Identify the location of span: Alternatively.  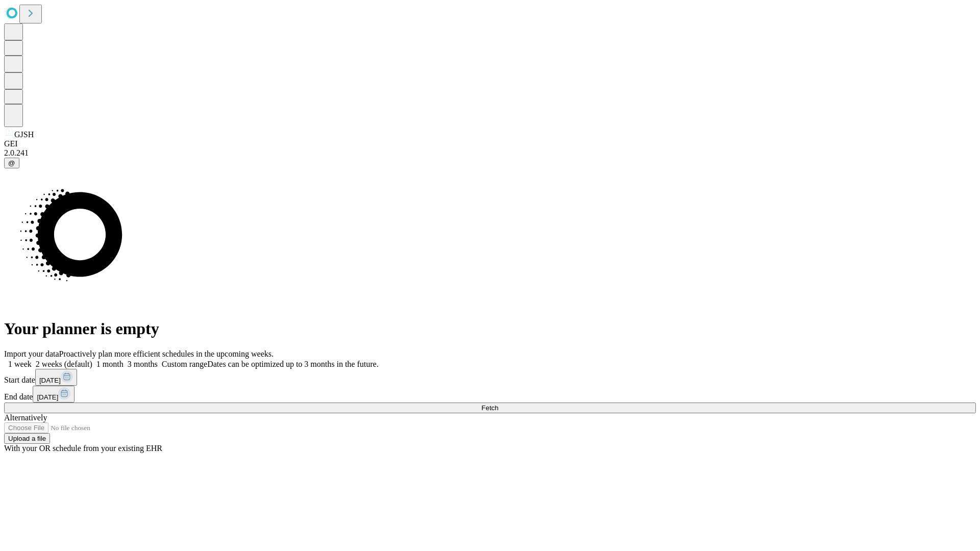
(26, 418).